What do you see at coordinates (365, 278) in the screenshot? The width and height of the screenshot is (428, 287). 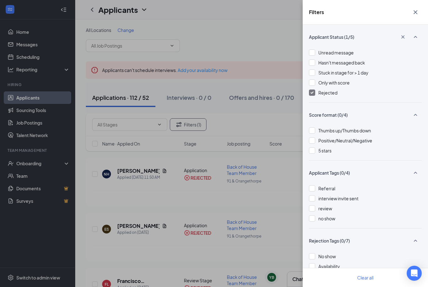 I see `button: Clear all` at bounding box center [365, 278].